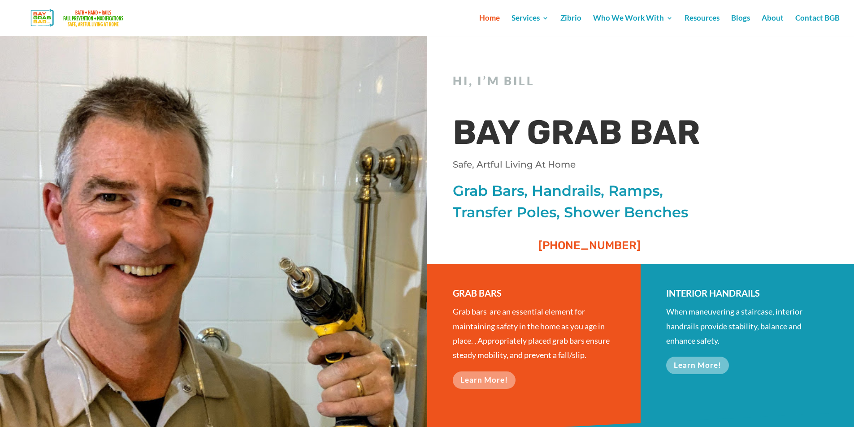 The height and width of the screenshot is (427, 854). What do you see at coordinates (78, 18) in the screenshot?
I see `img: Bay Grab Bar` at bounding box center [78, 18].